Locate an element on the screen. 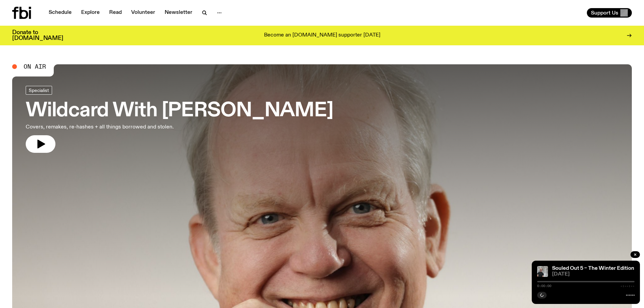 The width and height of the screenshot is (644, 308). a: Souled Out 5 – The Winter Edition is located at coordinates (593, 269).